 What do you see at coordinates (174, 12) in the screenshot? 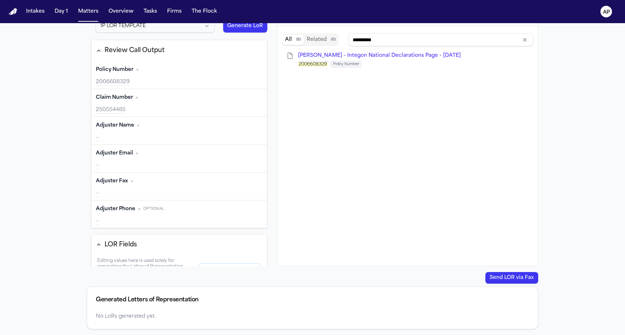
I see `button: Firms` at bounding box center [174, 12].